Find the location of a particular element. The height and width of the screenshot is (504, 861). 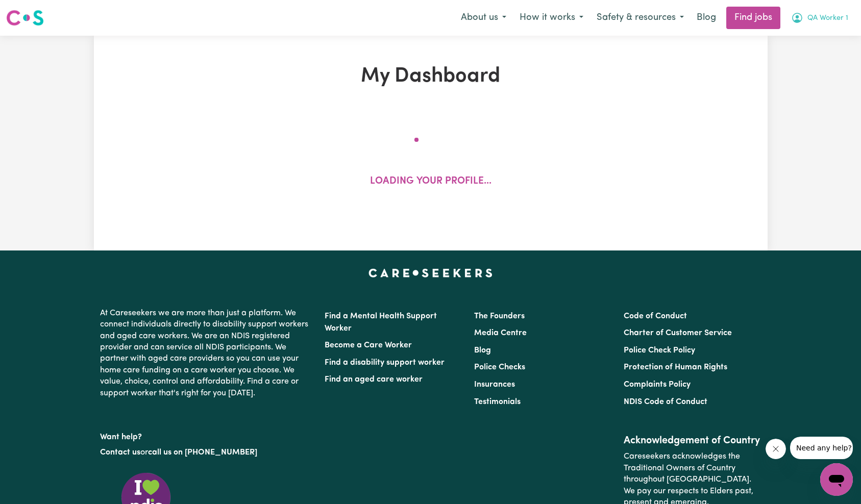

a: Contact us is located at coordinates (120, 453).